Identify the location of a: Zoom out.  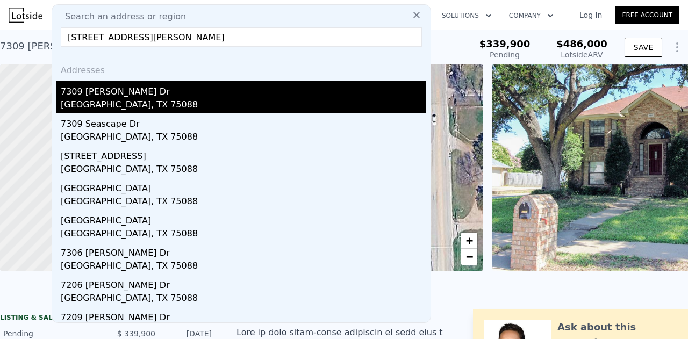
(469, 257).